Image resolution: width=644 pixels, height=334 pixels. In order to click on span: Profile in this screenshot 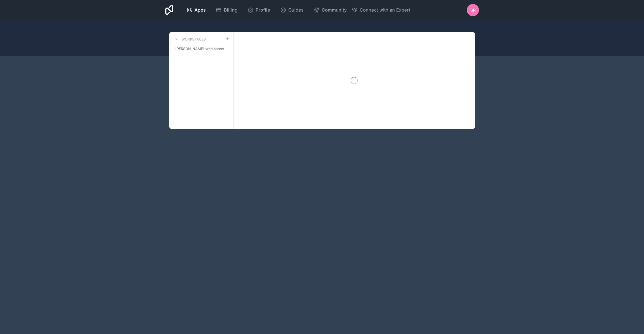, I will do `click(263, 10)`.